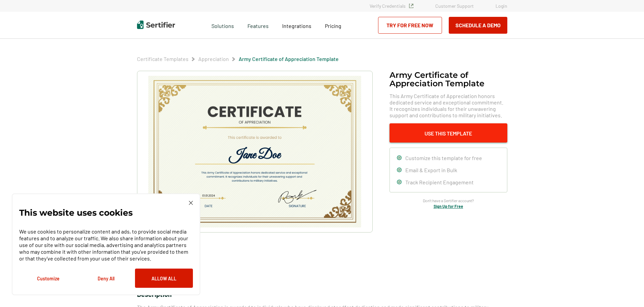 This screenshot has height=307, width=644. I want to click on img: Verified, so click(411, 6).